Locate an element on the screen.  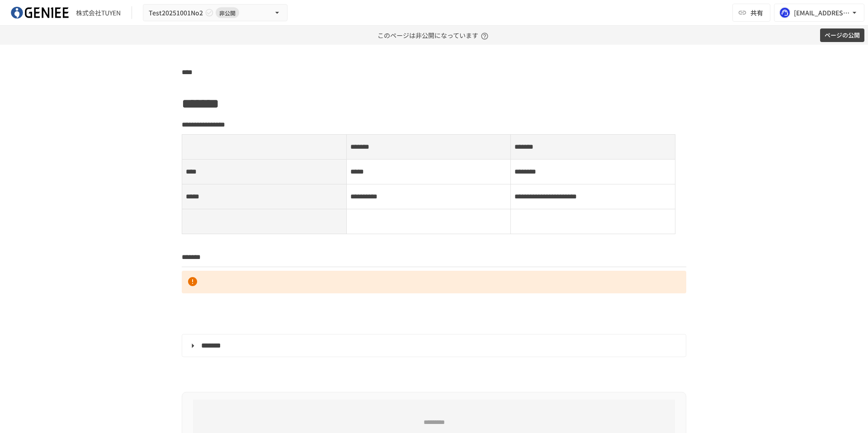
span: 非公開 is located at coordinates (228, 12).